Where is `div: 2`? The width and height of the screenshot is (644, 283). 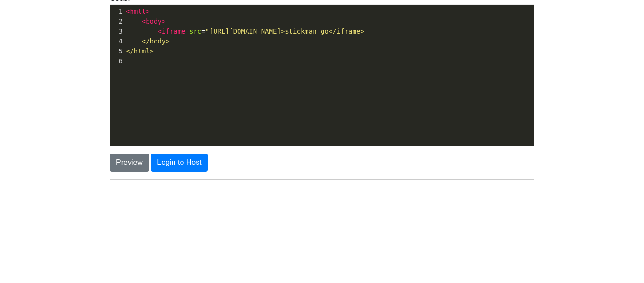 div: 2 is located at coordinates (117, 21).